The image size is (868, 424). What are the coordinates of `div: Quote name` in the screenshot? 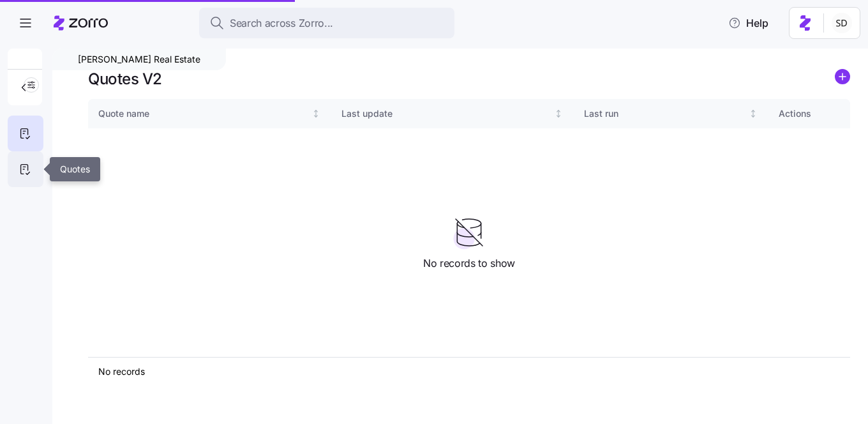 It's located at (203, 113).